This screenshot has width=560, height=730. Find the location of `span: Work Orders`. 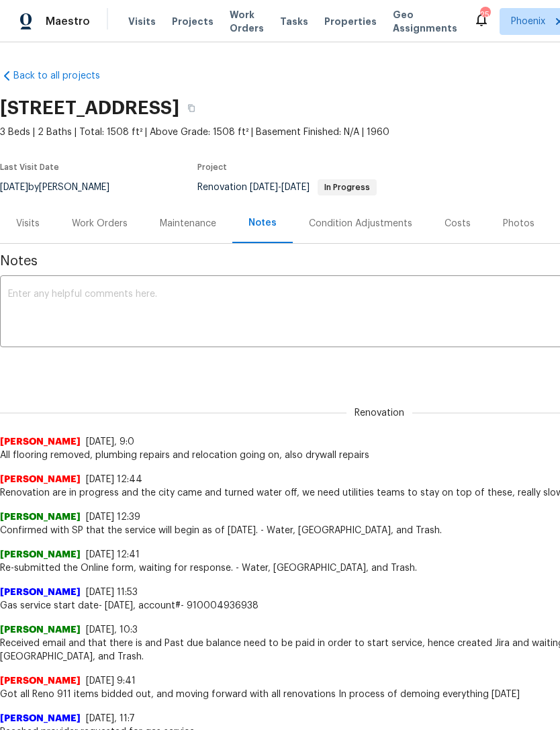

span: Work Orders is located at coordinates (246, 22).